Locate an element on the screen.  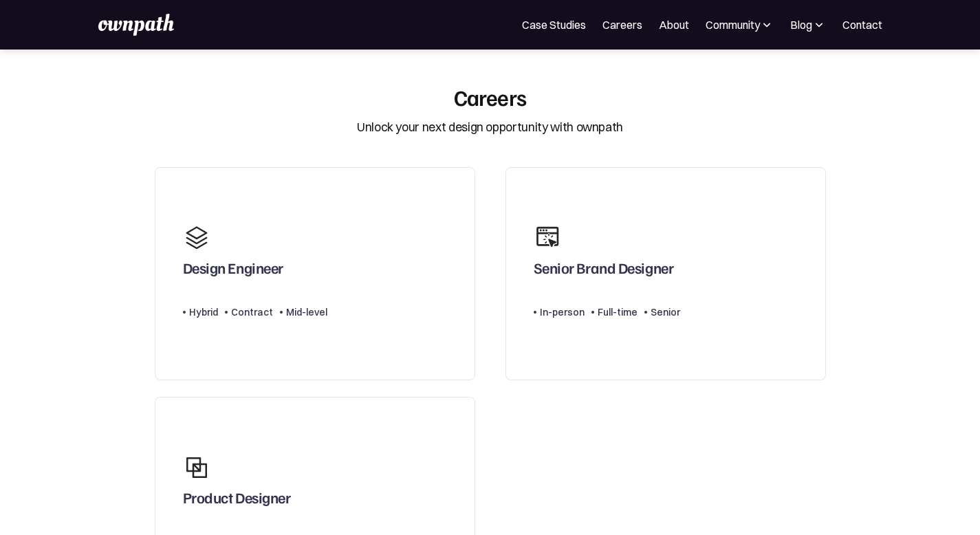
div: Contract is located at coordinates (251, 312).